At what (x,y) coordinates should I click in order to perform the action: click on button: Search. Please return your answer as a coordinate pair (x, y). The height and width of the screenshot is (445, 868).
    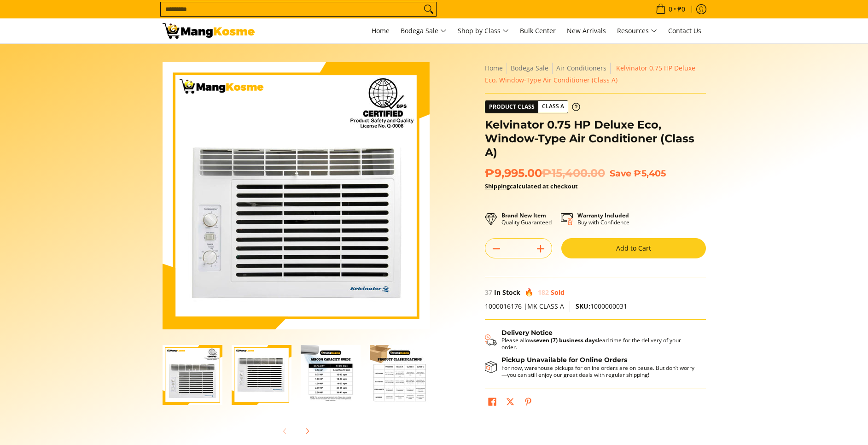
    Looking at the image, I should click on (429, 9).